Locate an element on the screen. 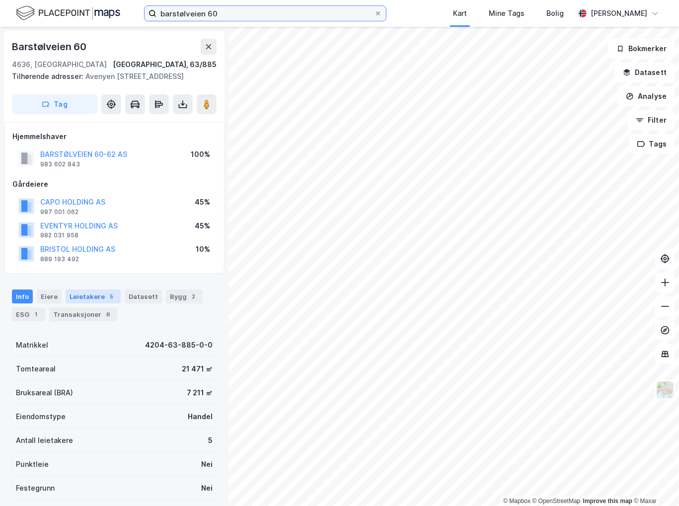 The width and height of the screenshot is (679, 506). div: Bruksareal (BRA) is located at coordinates (44, 393).